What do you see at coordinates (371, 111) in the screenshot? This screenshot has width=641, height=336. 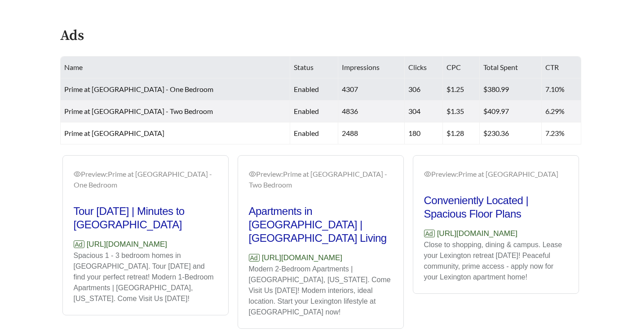 I see `td: 4836` at bounding box center [371, 111].